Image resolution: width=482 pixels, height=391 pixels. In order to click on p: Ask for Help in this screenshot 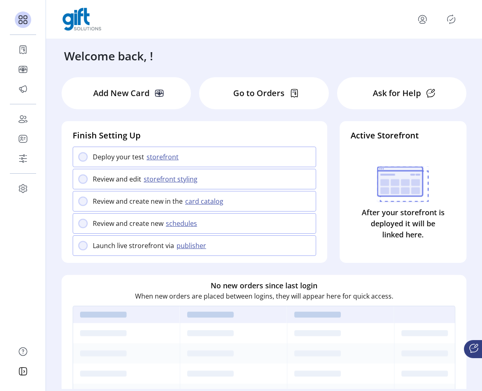, I will do `click(397, 93)`.